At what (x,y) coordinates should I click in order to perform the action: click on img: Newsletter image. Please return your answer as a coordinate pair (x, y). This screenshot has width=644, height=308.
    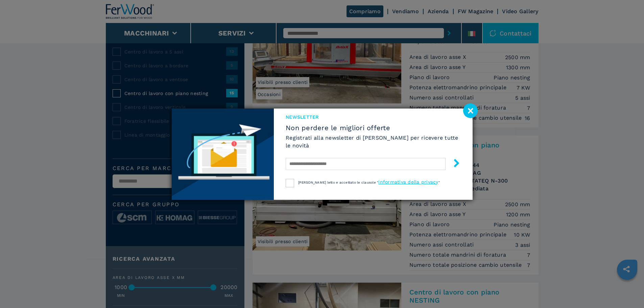
    Looking at the image, I should click on (223, 154).